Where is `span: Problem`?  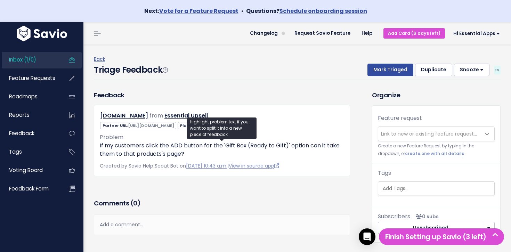
span: Problem is located at coordinates (112, 137).